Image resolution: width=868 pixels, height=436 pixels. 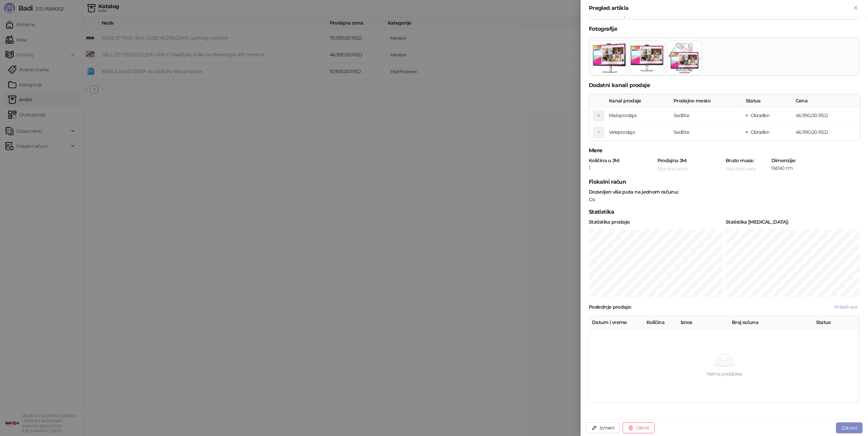 I want to click on div: M, so click(x=599, y=116).